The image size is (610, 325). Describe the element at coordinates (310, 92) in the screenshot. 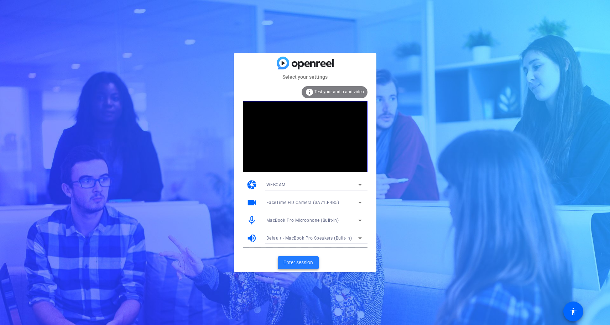

I see `mat-icon: info` at that location.